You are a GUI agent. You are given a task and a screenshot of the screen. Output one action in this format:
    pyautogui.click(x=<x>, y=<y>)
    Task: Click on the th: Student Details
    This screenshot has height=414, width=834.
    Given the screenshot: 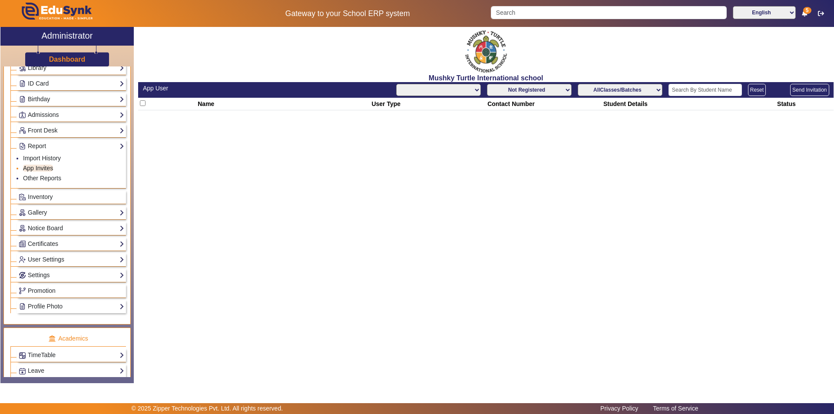 What is the action you would take?
    pyautogui.click(x=689, y=104)
    